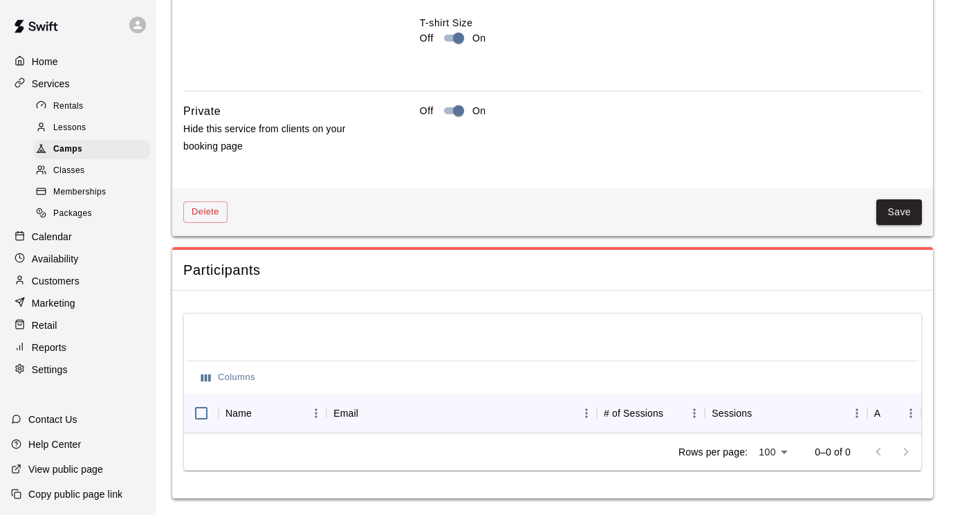 The width and height of the screenshot is (980, 515). I want to click on p: Marketing, so click(53, 303).